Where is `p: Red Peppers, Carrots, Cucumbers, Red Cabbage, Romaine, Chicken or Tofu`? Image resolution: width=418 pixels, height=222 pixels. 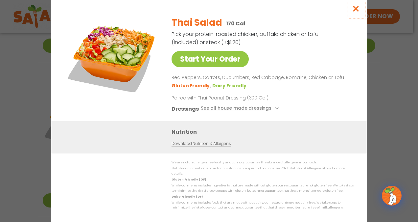 p: Red Peppers, Carrots, Cucumbers, Red Cabbage, Romaine, Chicken or Tofu is located at coordinates (262, 78).